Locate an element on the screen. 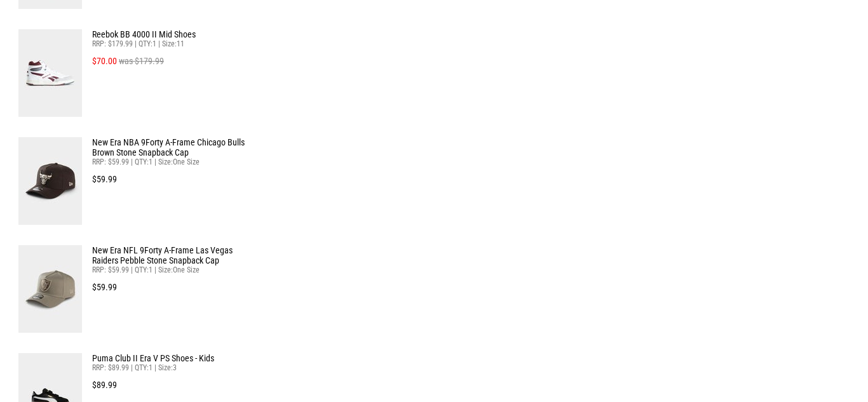 The height and width of the screenshot is (402, 868). img: New Era NBA 9Forty A-Frame Chicago Bulls Brown Stone Snapback Cap is located at coordinates (51, 180).